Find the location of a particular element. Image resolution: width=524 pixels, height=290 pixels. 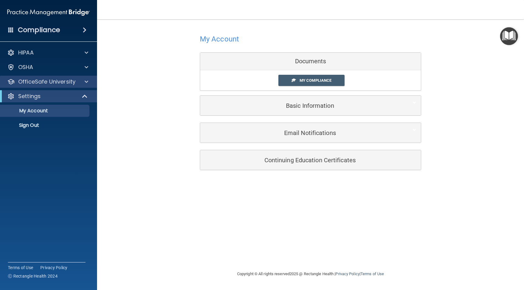

p: Sign Out is located at coordinates (45, 125).